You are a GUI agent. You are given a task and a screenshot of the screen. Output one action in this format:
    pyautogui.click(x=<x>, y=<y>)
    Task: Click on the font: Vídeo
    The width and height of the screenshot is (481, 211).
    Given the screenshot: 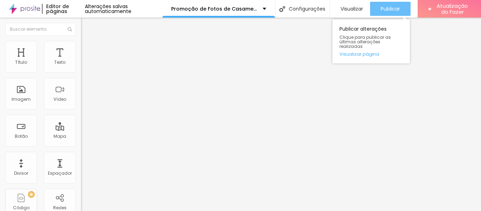 What is the action you would take?
    pyautogui.click(x=60, y=99)
    